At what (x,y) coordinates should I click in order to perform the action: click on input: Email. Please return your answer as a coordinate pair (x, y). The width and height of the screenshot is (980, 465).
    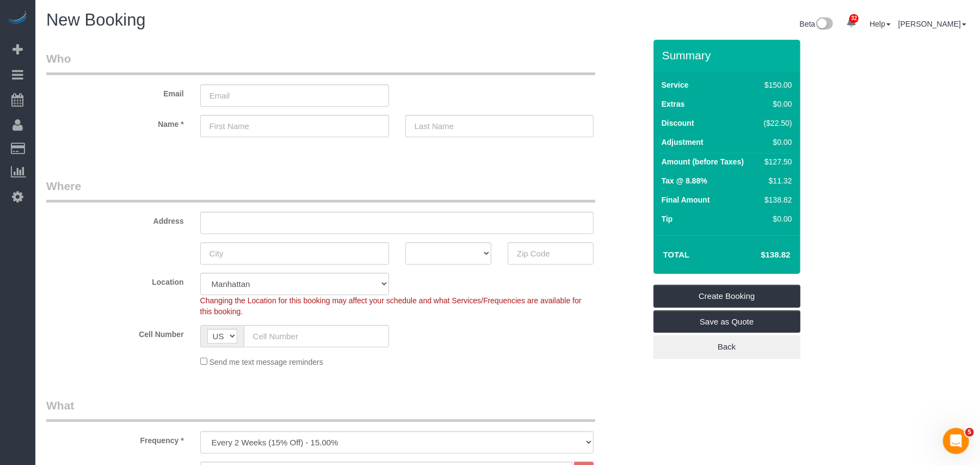
    Looking at the image, I should click on (294, 95).